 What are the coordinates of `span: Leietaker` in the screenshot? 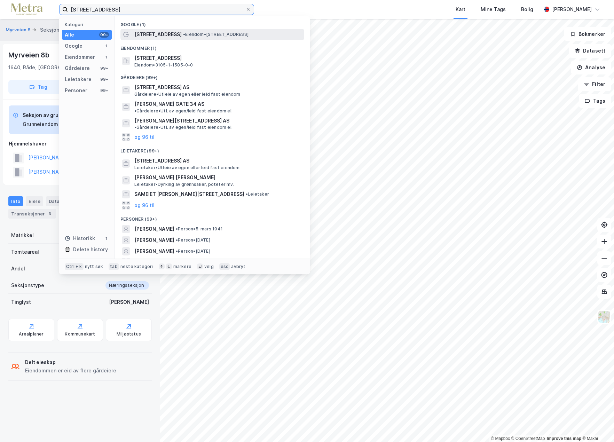 It's located at (257, 194).